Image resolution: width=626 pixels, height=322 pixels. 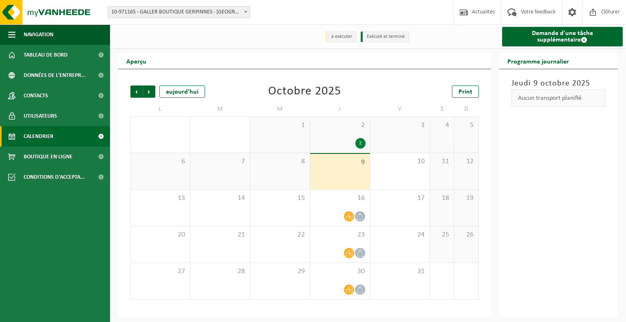 I want to click on span: 11, so click(x=442, y=162).